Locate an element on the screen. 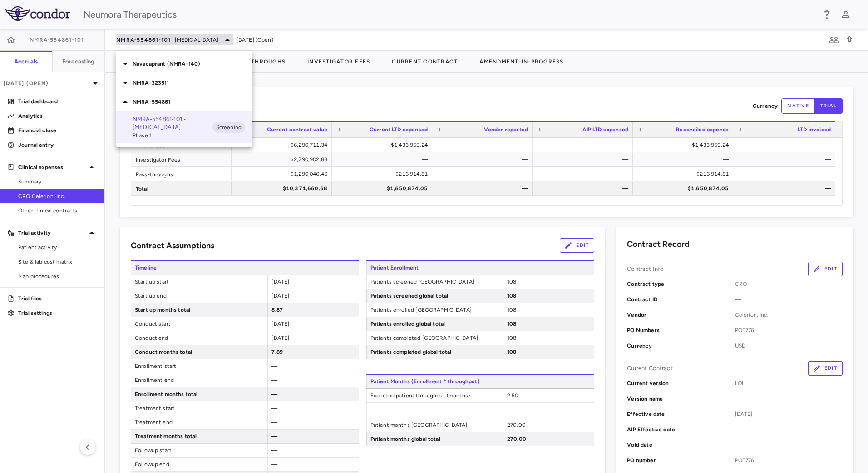  div: Navacaprant (NMRA-140) is located at coordinates (185, 64).